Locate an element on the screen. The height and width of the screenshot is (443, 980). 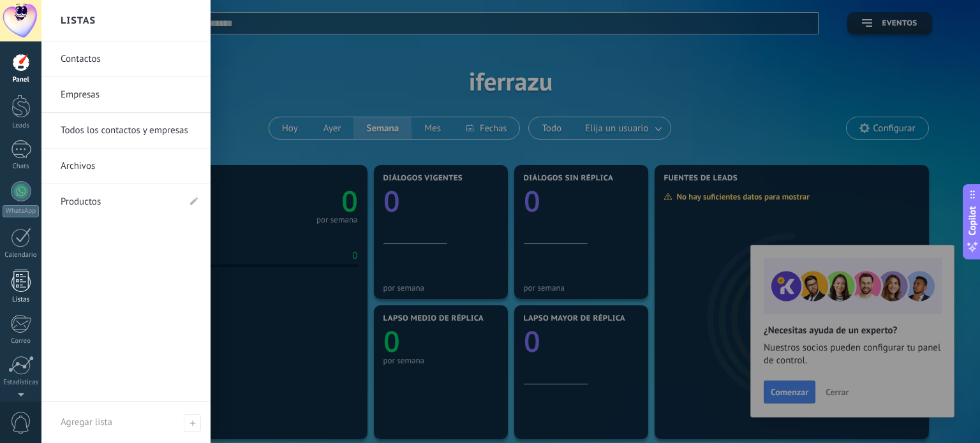
a: Productos is located at coordinates (119, 203).